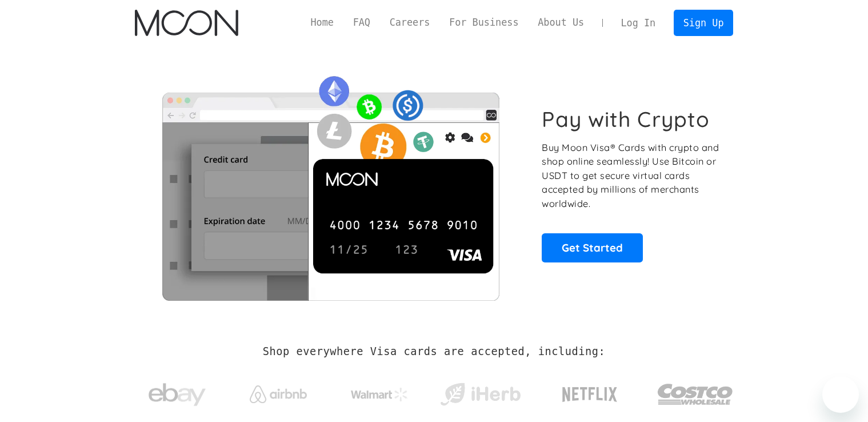 The width and height of the screenshot is (868, 422). Describe the element at coordinates (362, 22) in the screenshot. I see `a: FAQ` at that location.